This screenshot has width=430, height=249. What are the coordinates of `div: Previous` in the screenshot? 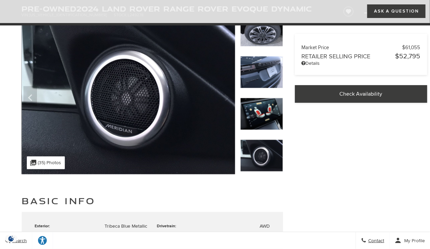 It's located at (30, 96).